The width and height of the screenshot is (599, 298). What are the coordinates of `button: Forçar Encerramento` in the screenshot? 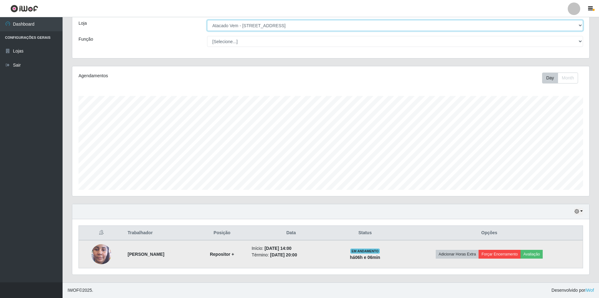 It's located at (499, 254).